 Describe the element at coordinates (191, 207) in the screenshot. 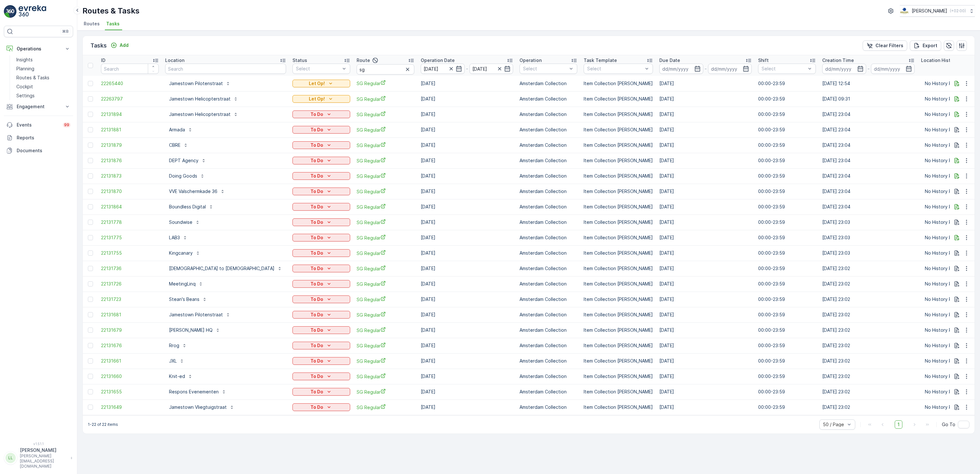

I see `button: Boundless Digital` at that location.